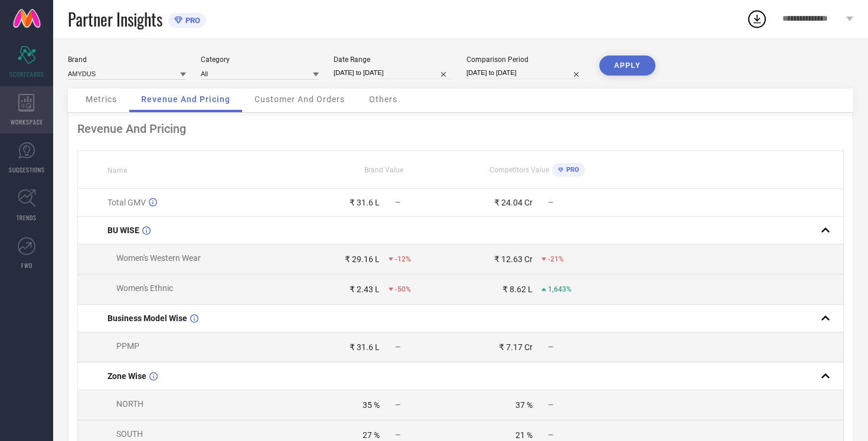 Image resolution: width=868 pixels, height=441 pixels. What do you see at coordinates (515, 347) in the screenshot?
I see `div: ₹ 7.17 Cr` at bounding box center [515, 347].